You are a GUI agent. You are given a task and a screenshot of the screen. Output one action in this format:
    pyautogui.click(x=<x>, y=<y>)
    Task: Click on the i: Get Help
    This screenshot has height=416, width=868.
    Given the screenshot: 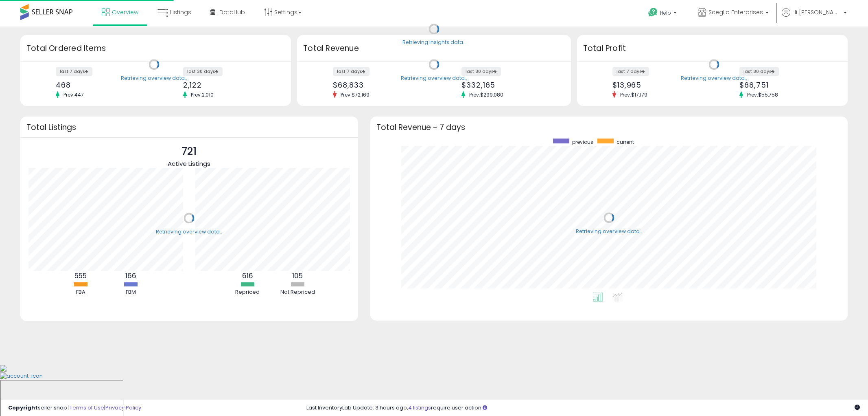 What is the action you would take?
    pyautogui.click(x=653, y=12)
    